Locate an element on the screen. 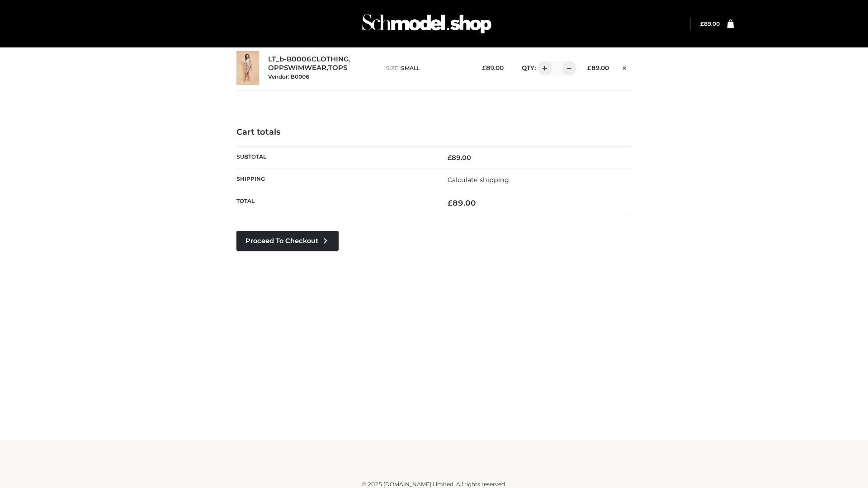 The height and width of the screenshot is (488, 868). div: QTY: is located at coordinates (543, 68).